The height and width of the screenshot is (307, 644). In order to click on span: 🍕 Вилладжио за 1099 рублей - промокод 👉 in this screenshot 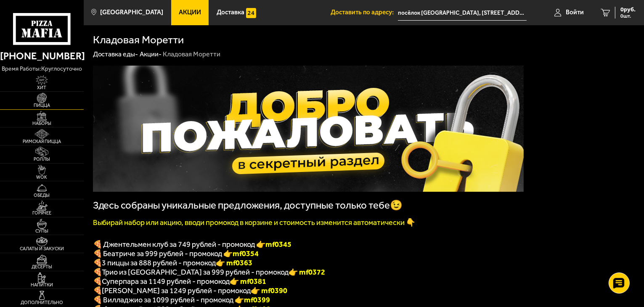, I will do `click(182, 300)`.